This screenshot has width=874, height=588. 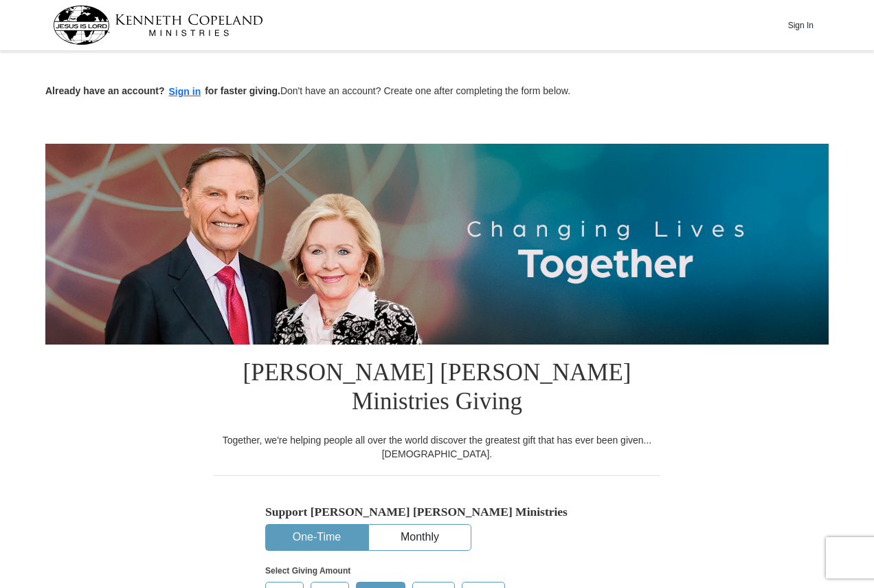 What do you see at coordinates (437, 92) in the screenshot?
I see `p: Don't have an account? Create one after completing the form below.` at bounding box center [437, 92].